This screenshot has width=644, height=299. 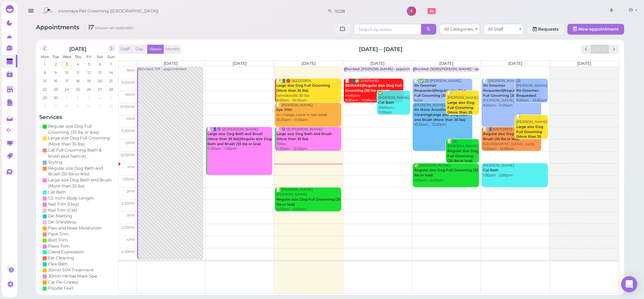 What do you see at coordinates (128, 251) in the screenshot?
I see `span: 4:30pm` at bounding box center [128, 251].